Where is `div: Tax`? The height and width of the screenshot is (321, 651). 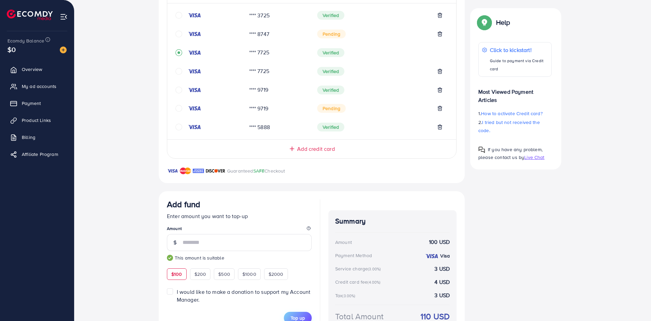 div: Tax is located at coordinates (346, 296).